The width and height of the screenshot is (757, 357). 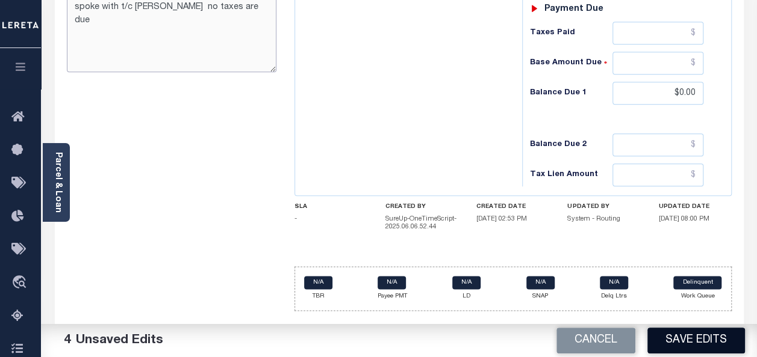 I want to click on p: Payee PMT, so click(x=392, y=297).